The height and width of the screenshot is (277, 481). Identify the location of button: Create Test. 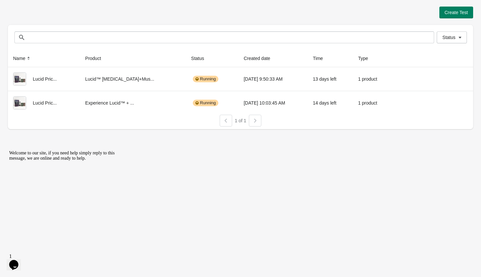
(456, 12).